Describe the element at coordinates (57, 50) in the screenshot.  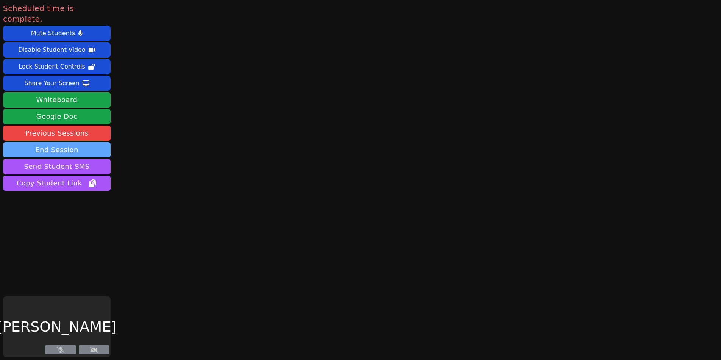
I see `button: Disable Student Video` at that location.